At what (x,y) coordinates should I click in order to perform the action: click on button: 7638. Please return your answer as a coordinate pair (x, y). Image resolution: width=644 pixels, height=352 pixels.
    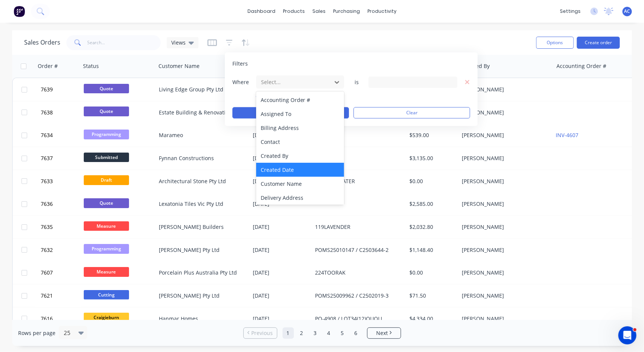
    Looking at the image, I should click on (61, 113).